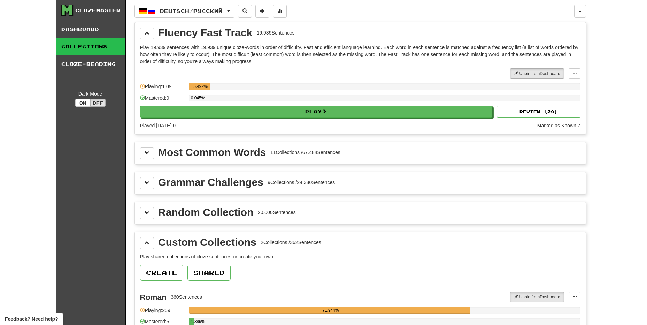 The height and width of the screenshot is (325, 647). What do you see at coordinates (153, 297) in the screenshot?
I see `div: Roman` at bounding box center [153, 297].